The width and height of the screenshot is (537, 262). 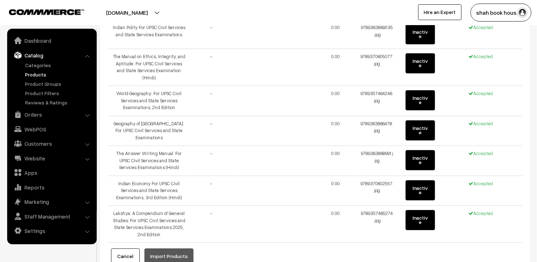 What do you see at coordinates (501, 13) in the screenshot?
I see `button: shah book hous…` at bounding box center [501, 13].